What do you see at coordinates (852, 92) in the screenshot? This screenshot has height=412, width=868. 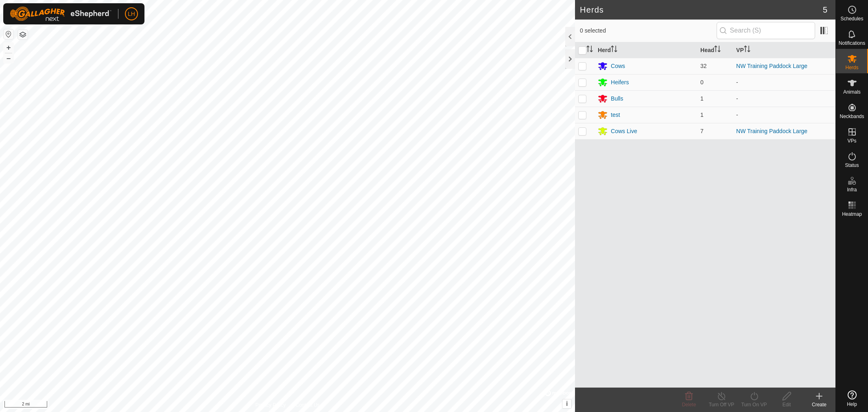 I see `span: Animals` at bounding box center [852, 92].